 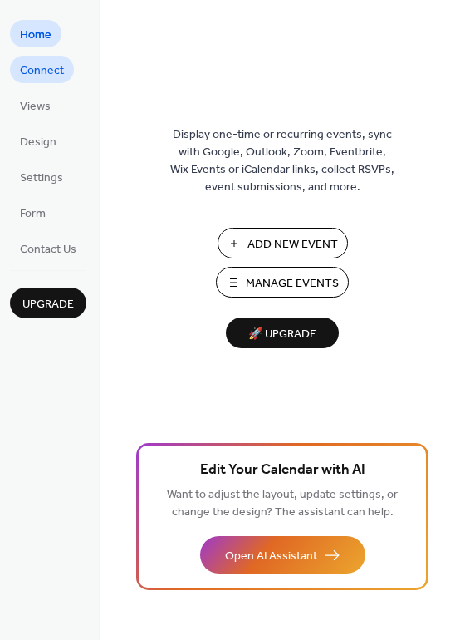 I want to click on a: Settings, so click(x=42, y=176).